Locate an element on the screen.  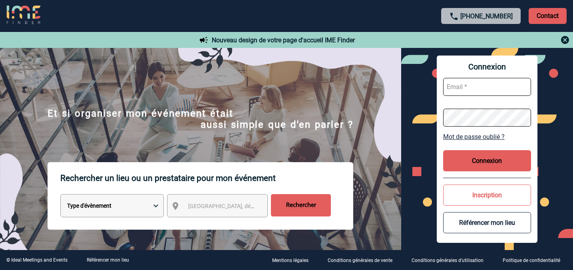
p: Mentions légales is located at coordinates (290, 261).